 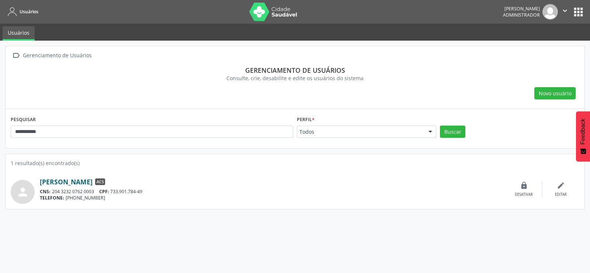 What do you see at coordinates (555, 93) in the screenshot?
I see `button: Novo usuário` at bounding box center [555, 93].